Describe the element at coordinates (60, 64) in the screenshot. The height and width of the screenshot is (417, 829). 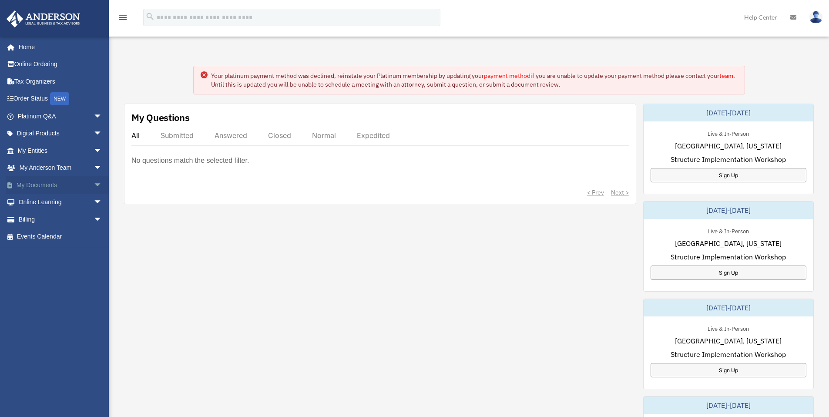
I see `a: Online Ordering` at that location.